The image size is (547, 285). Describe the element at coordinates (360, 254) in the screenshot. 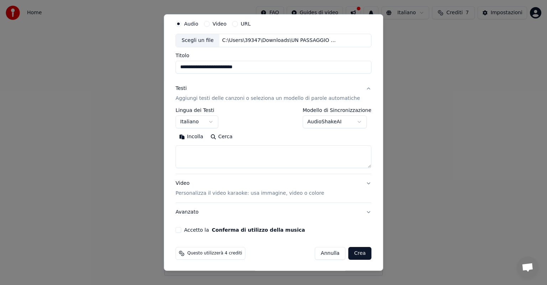

I see `button: Crea` at that location.